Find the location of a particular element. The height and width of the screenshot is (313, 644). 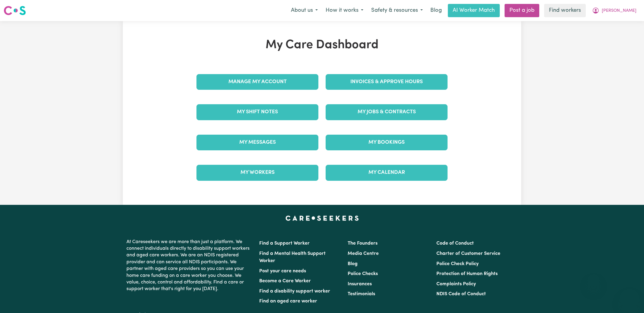

a: My Shift Notes is located at coordinates (257, 112).